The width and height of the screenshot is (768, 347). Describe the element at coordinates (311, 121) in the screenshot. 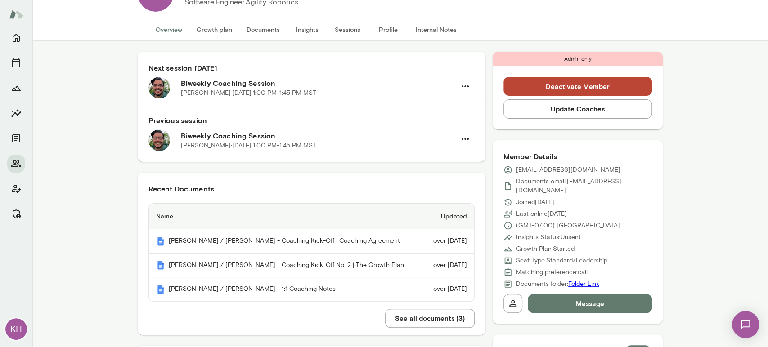

I see `h6: Previous session` at that location.